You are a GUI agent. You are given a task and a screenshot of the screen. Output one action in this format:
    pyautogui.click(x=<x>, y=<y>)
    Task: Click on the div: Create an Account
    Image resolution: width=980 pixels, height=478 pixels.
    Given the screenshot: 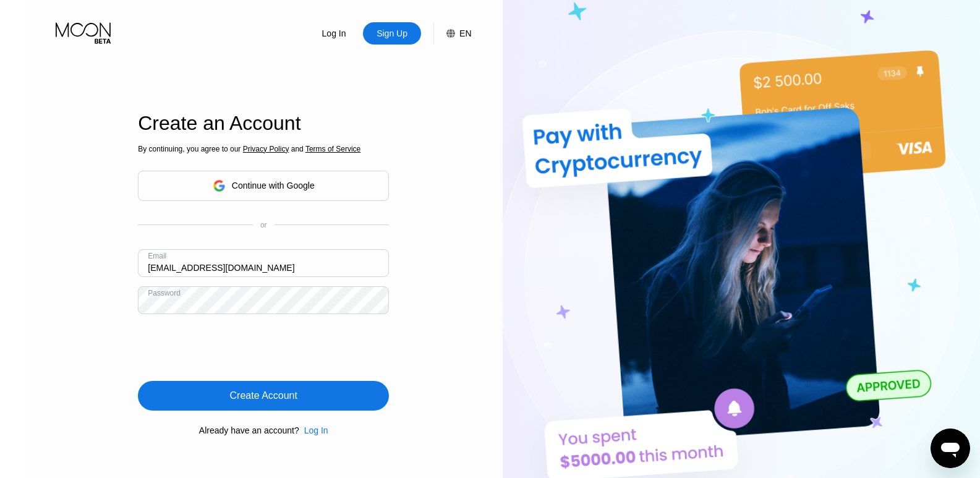 What is the action you would take?
    pyautogui.click(x=264, y=123)
    